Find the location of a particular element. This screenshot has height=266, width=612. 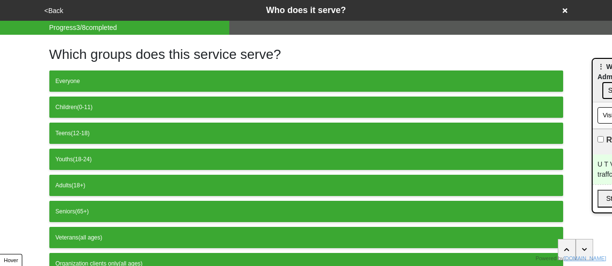

span: Teens is located at coordinates (63, 133).